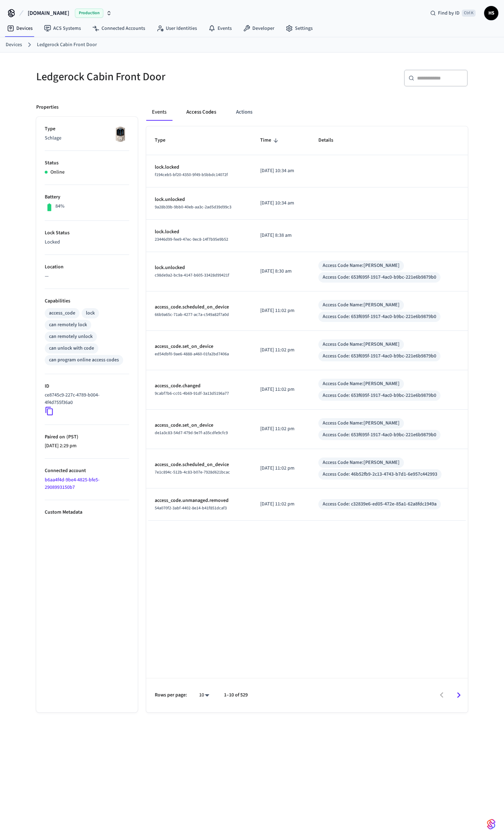  I want to click on p: access_code.unmanaged.removed, so click(198, 500).